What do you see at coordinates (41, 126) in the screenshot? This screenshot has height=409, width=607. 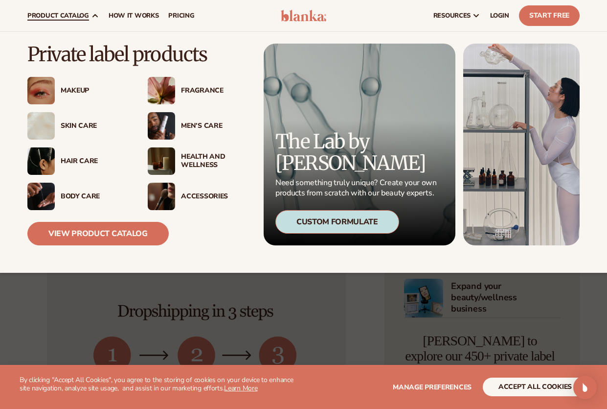 I see `img: Cream moisturizer swatch.` at bounding box center [41, 126].